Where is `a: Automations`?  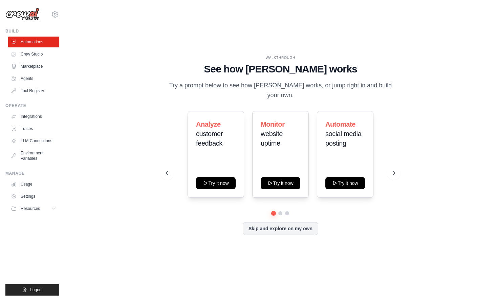 a: Automations is located at coordinates (34, 42).